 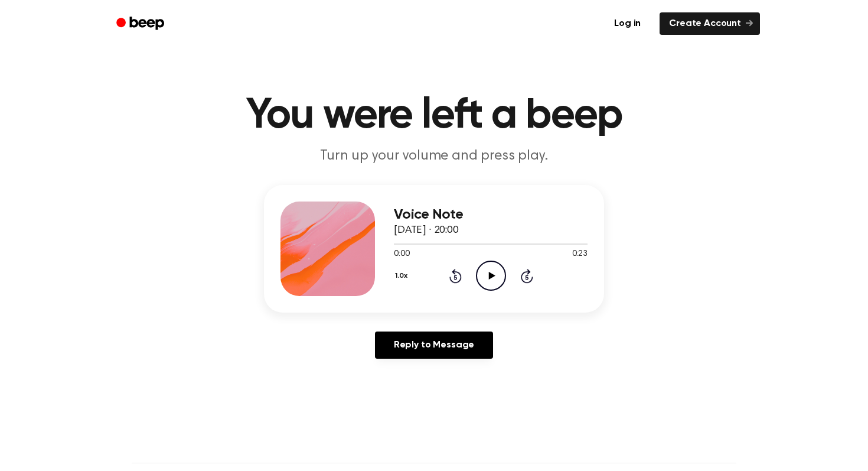 What do you see at coordinates (403, 276) in the screenshot?
I see `button: 1.0x` at bounding box center [403, 276].